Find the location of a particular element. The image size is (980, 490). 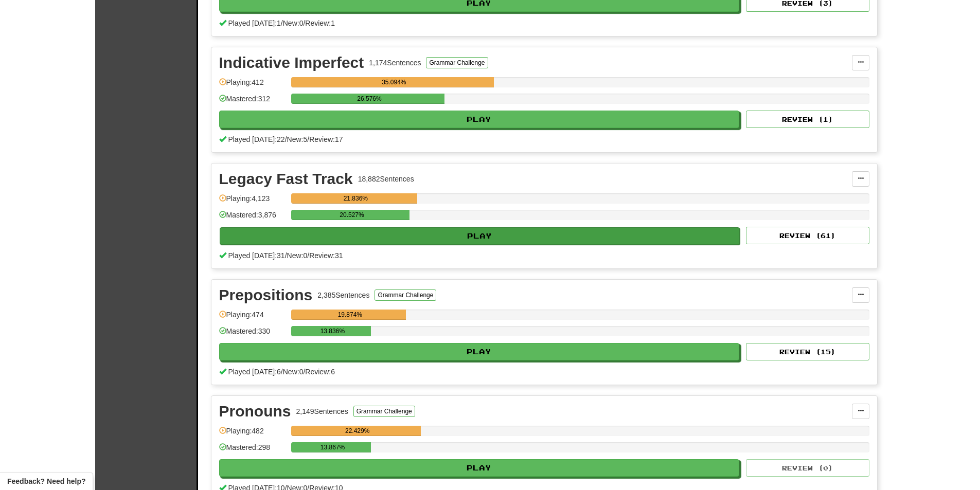

div: 1,174 Sentences is located at coordinates (395, 62).